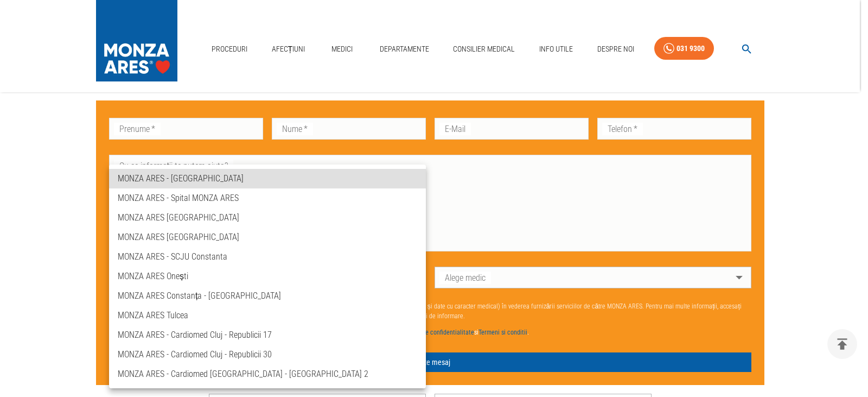 The width and height of the screenshot is (868, 397). I want to click on a: Proceduri, so click(230, 49).